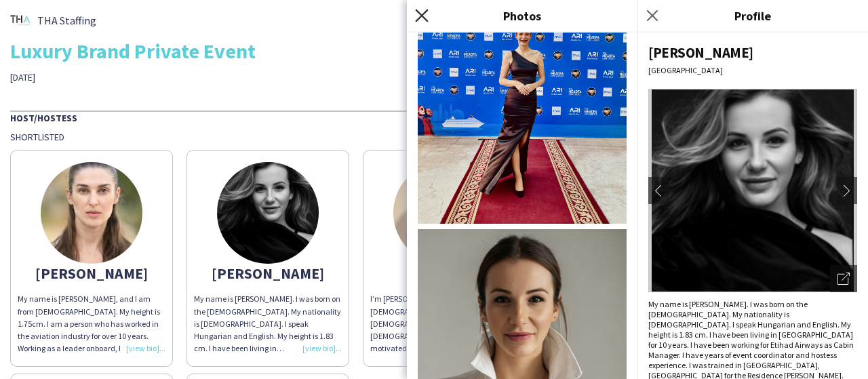 The height and width of the screenshot is (379, 868). Describe the element at coordinates (844, 279) in the screenshot. I see `div: Open photos pop-in` at that location.